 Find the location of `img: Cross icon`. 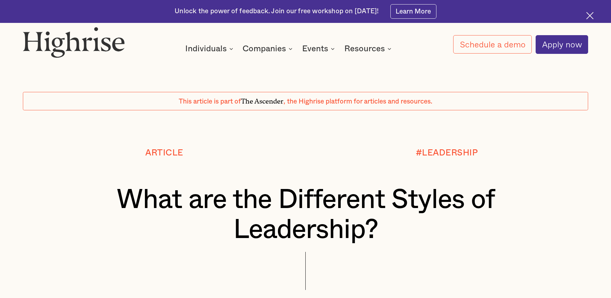

img: Cross icon is located at coordinates (590, 15).